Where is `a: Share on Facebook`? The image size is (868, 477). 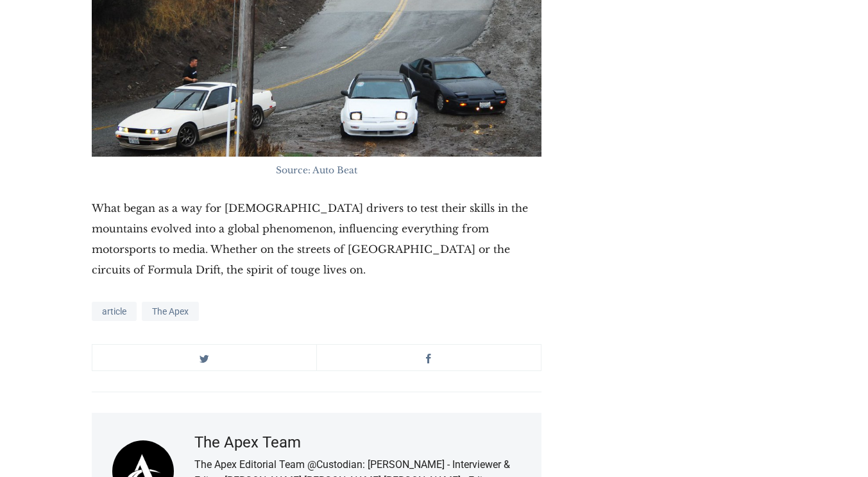
a: Share on Facebook is located at coordinates (428, 358).